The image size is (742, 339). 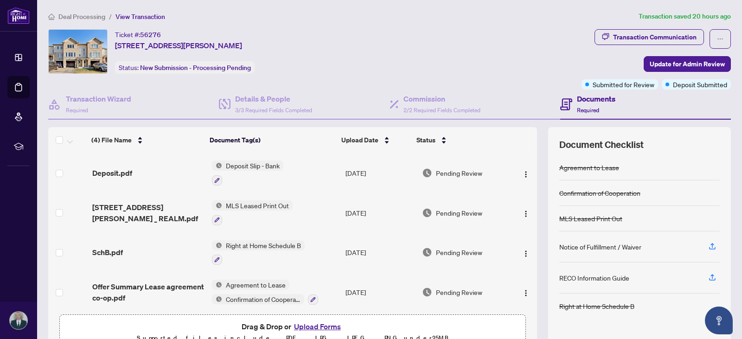 I want to click on span: Document Checklist, so click(x=602, y=145).